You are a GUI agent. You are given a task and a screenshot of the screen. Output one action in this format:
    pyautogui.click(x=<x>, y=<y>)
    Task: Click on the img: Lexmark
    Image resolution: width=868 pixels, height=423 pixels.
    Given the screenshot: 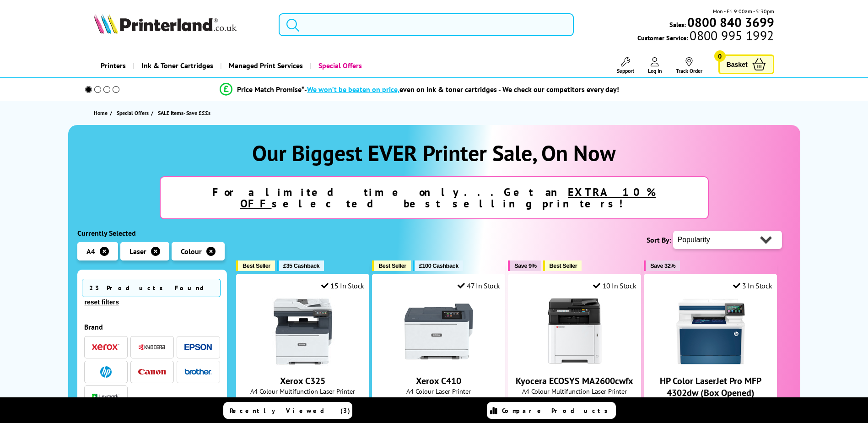 What is the action you would take?
    pyautogui.click(x=106, y=396)
    